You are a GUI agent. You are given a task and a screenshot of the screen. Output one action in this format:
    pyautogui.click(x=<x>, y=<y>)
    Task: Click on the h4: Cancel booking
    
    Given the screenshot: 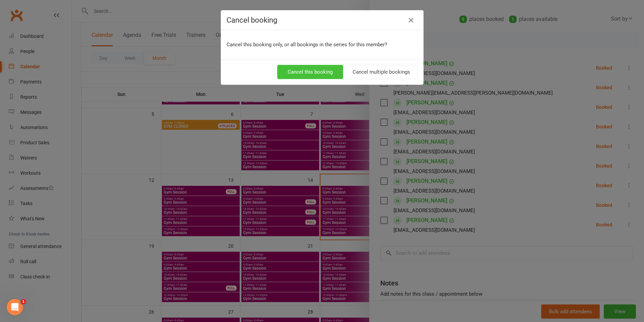 What is the action you would take?
    pyautogui.click(x=322, y=20)
    